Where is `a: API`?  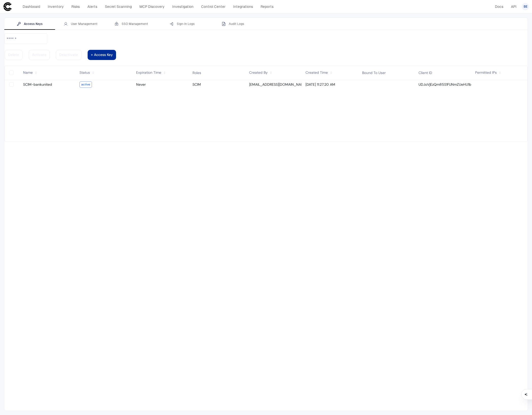 a: API is located at coordinates (514, 7).